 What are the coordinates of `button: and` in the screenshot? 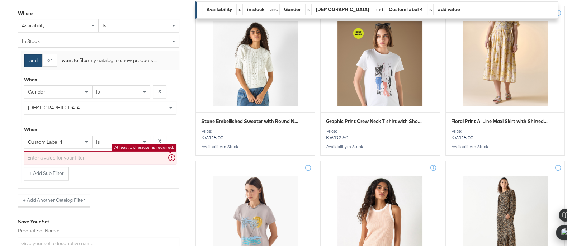 It's located at (33, 59).